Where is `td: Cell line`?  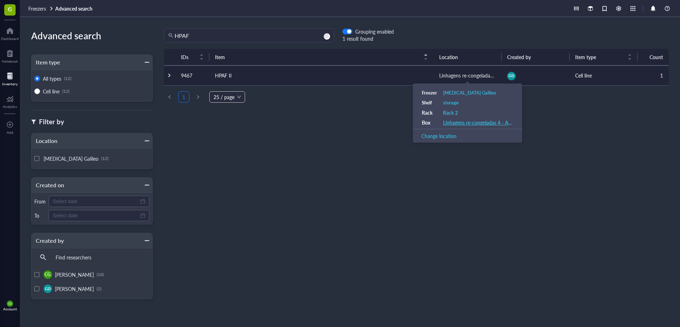
td: Cell line is located at coordinates (603, 75).